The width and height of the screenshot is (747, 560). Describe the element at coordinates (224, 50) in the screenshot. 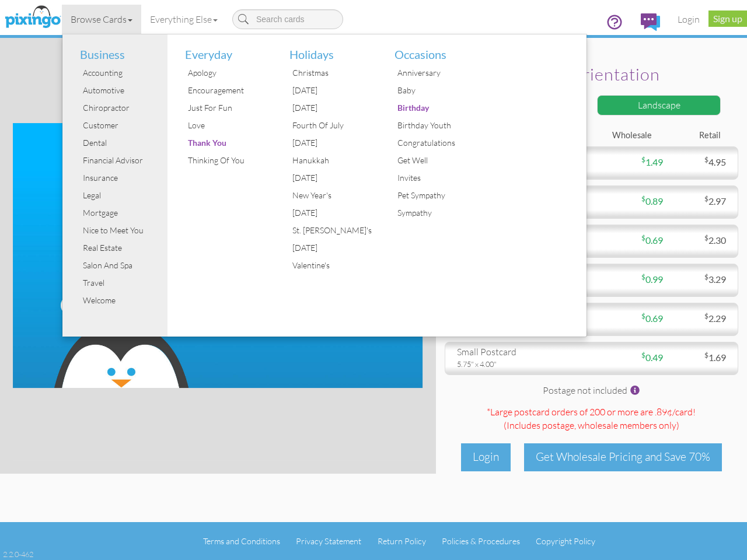

I see `li: Everyday` at that location.